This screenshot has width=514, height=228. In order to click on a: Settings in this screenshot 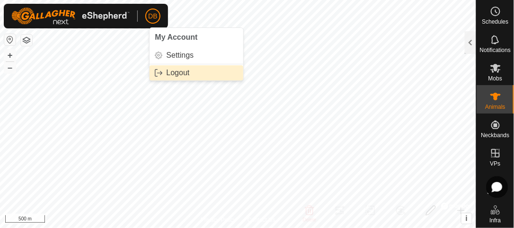, I will do `click(196, 55)`.